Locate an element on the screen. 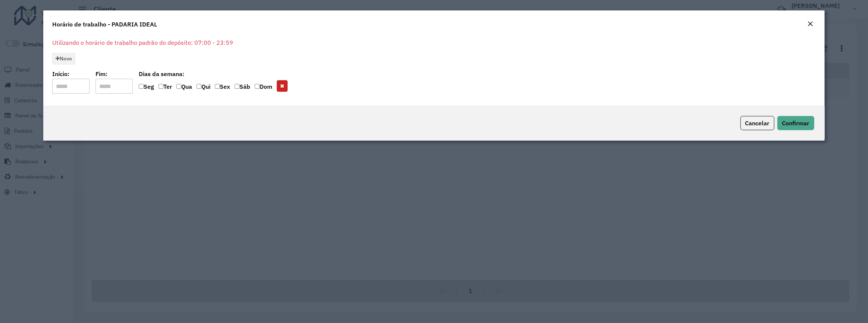  label: Qua is located at coordinates (184, 87).